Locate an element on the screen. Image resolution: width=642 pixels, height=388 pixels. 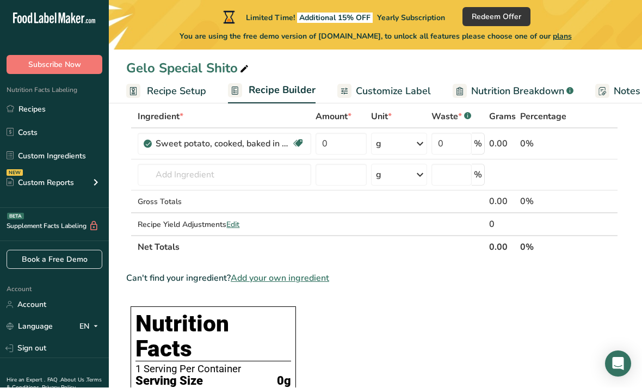
input: Add Ingredient is located at coordinates (224, 175).